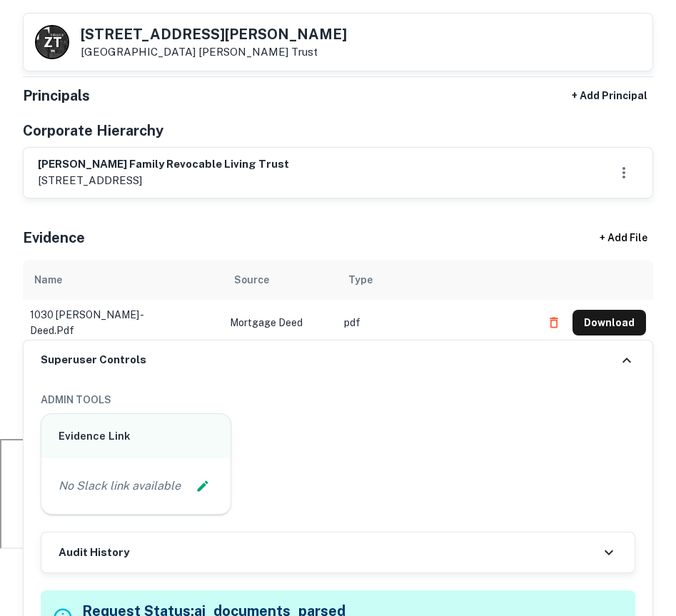  Describe the element at coordinates (251, 280) in the screenshot. I see `div: Source` at that location.